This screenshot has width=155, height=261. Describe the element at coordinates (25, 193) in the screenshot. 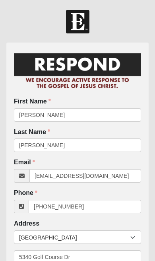

I see `label: Phone` at that location.